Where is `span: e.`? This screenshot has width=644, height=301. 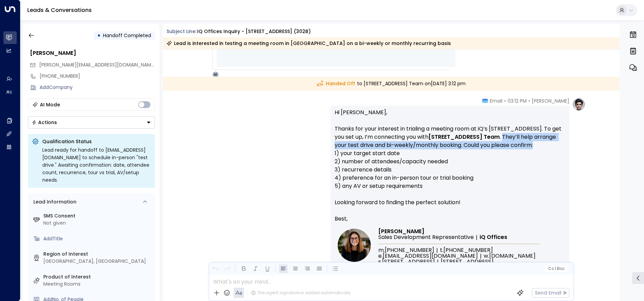
span: e. is located at coordinates (380, 256).